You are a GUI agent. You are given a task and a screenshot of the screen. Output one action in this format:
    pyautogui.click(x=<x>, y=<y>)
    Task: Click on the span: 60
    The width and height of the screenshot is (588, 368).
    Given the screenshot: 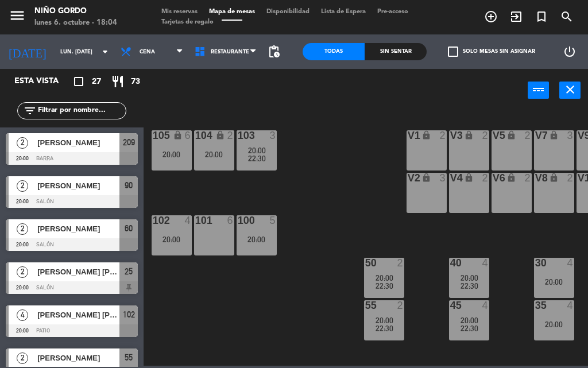 What is the action you would take?
    pyautogui.click(x=128, y=228)
    